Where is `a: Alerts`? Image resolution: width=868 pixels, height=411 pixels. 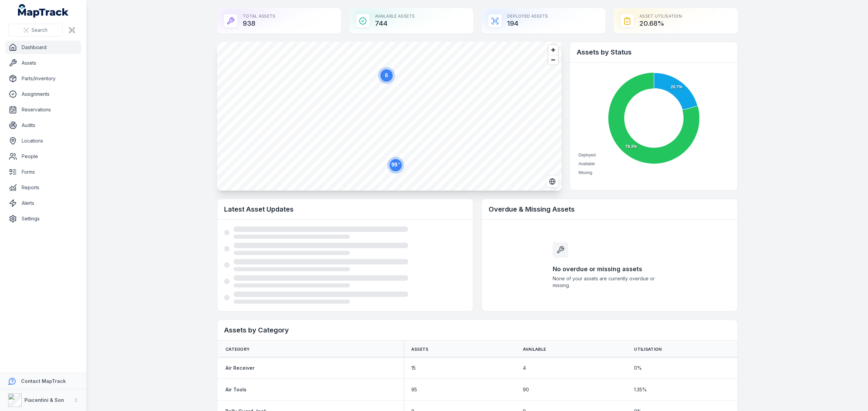 a: Alerts is located at coordinates (43, 203).